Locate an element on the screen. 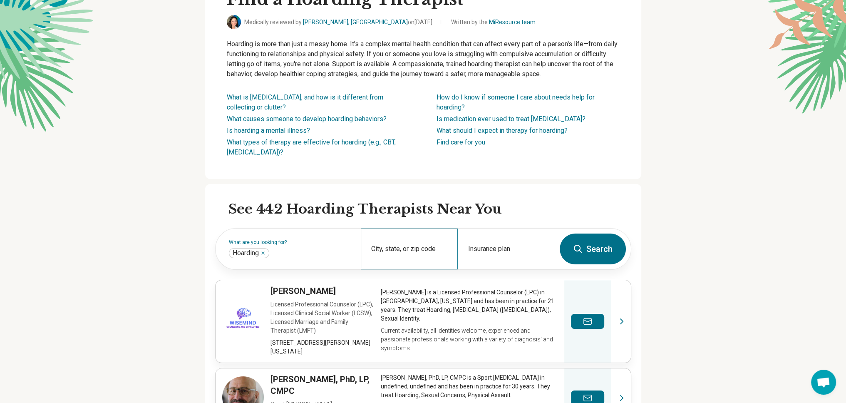 The image size is (846, 403). a: How do I know if someone I care about needs help for hoarding? is located at coordinates (516, 102).